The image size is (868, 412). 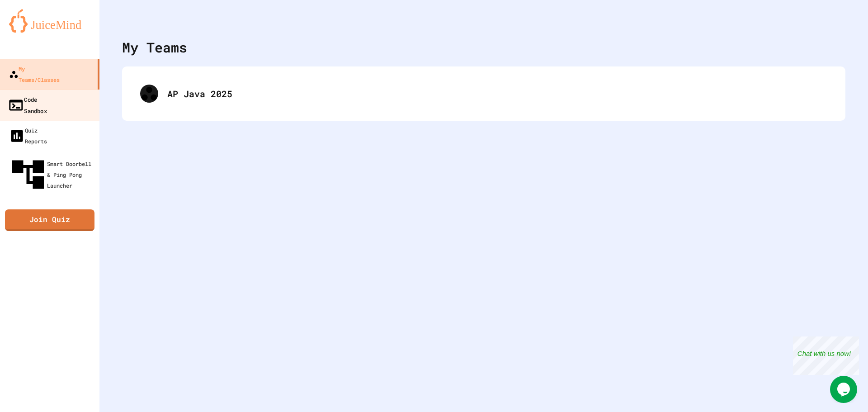 What do you see at coordinates (49, 21) in the screenshot?
I see `img: logo-orange.svg` at bounding box center [49, 21].